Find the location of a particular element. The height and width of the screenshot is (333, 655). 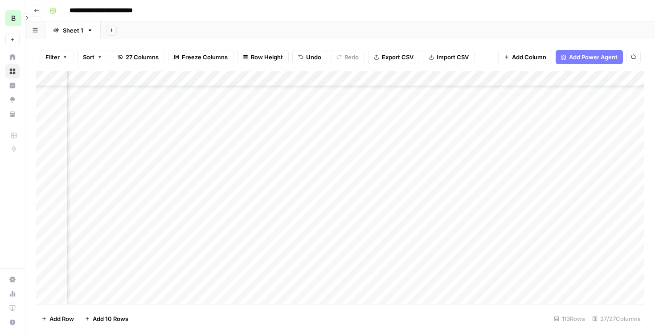

span: Add 10 Rows is located at coordinates (110, 318).